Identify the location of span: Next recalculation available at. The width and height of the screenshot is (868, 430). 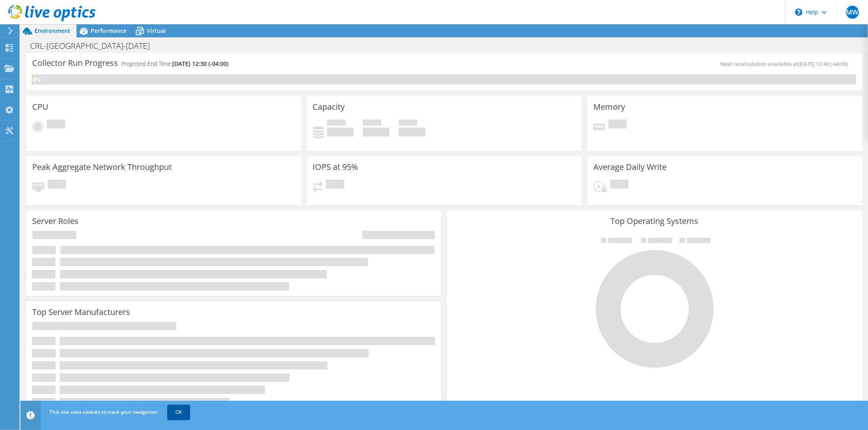
(786, 64).